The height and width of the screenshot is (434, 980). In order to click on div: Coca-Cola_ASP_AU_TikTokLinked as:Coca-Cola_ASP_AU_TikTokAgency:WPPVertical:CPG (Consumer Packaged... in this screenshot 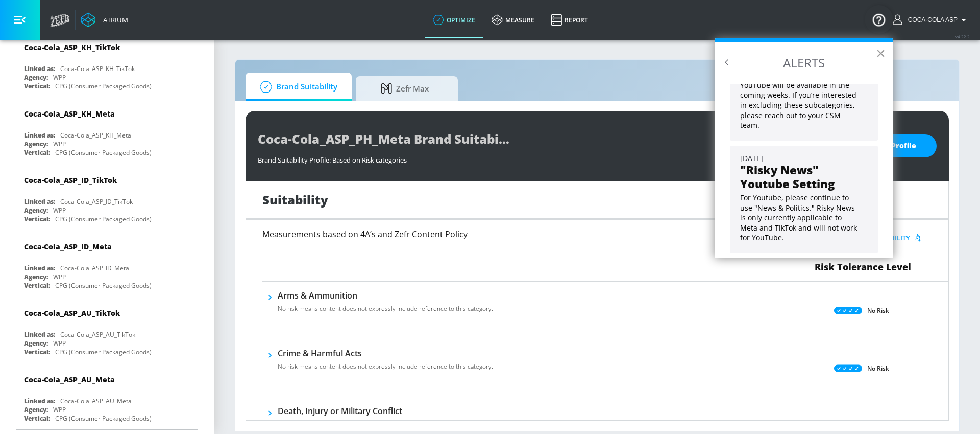, I will do `click(107, 329)`.